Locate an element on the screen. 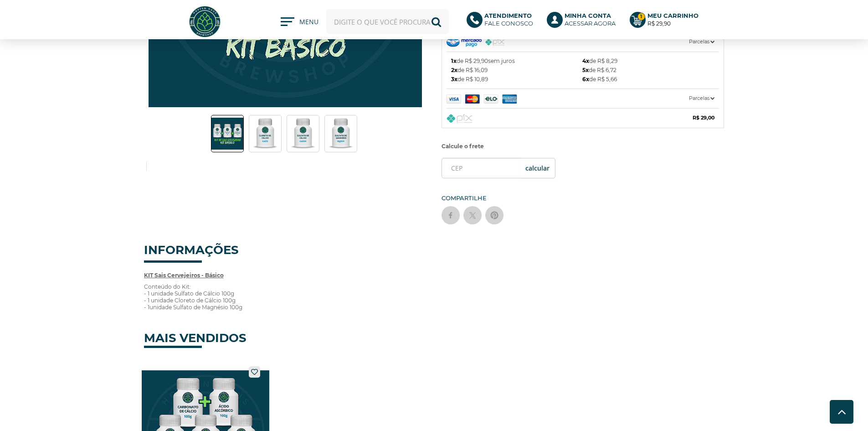  img: Mercado Pago Checkout PRO is located at coordinates (464, 42).